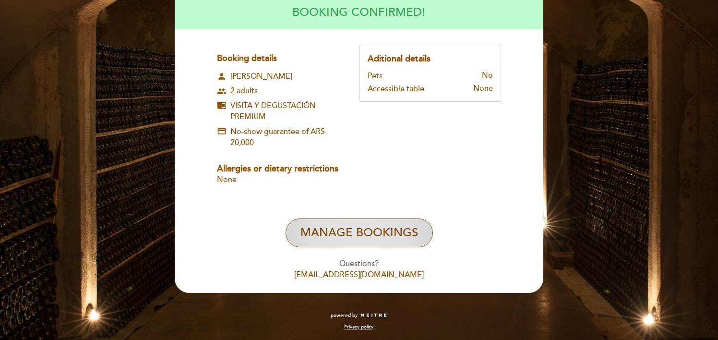  What do you see at coordinates (222, 105) in the screenshot?
I see `span: chrome_reader_mode` at bounding box center [222, 105].